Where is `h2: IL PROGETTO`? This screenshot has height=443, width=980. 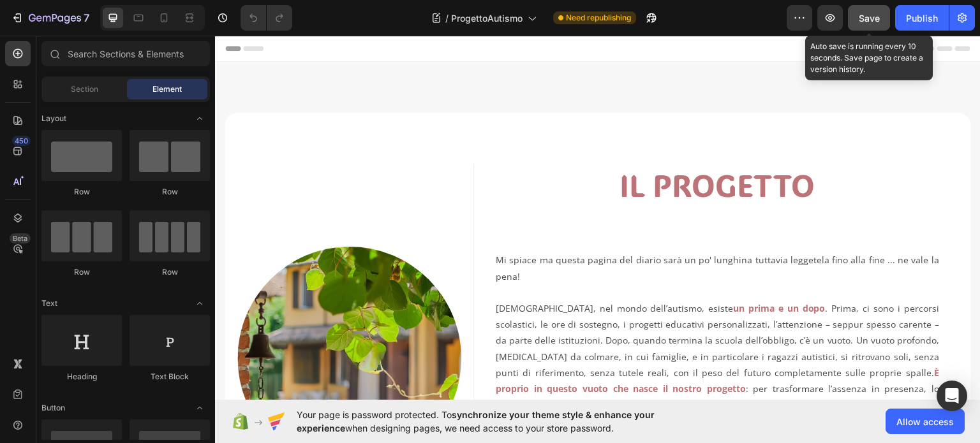
h2: IL PROGETTO is located at coordinates (502, 149).